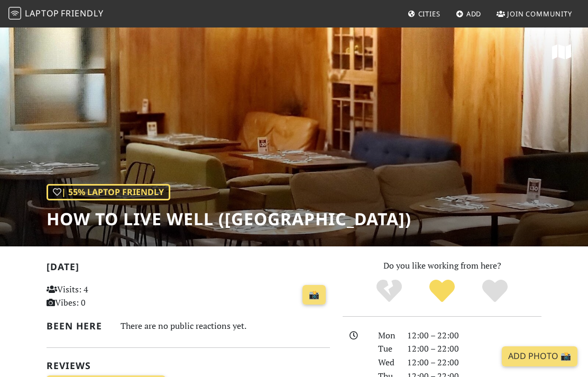 The width and height of the screenshot is (588, 377). What do you see at coordinates (442, 266) in the screenshot?
I see `p: Do you like working from here?` at bounding box center [442, 266].